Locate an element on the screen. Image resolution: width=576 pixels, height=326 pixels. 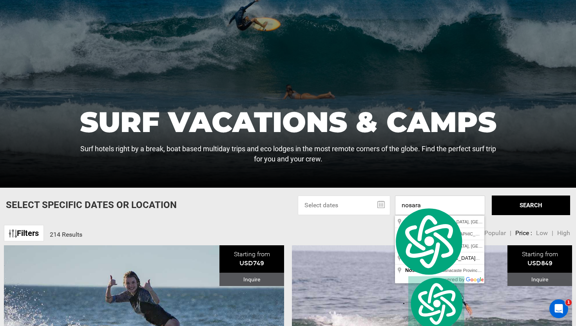
a: Filters is located at coordinates (24, 233).